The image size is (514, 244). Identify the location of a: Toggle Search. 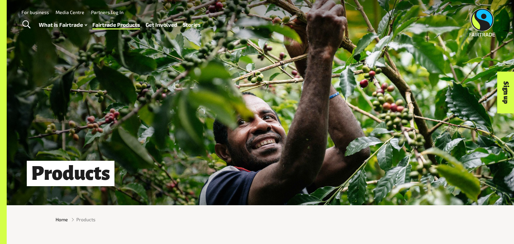
(26, 25).